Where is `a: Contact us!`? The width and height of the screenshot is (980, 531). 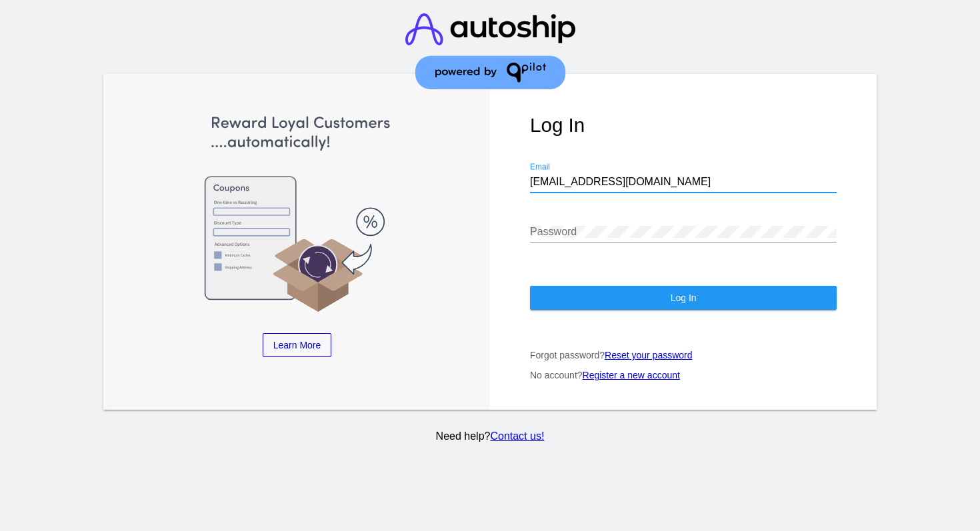 a: Contact us! is located at coordinates (517, 436).